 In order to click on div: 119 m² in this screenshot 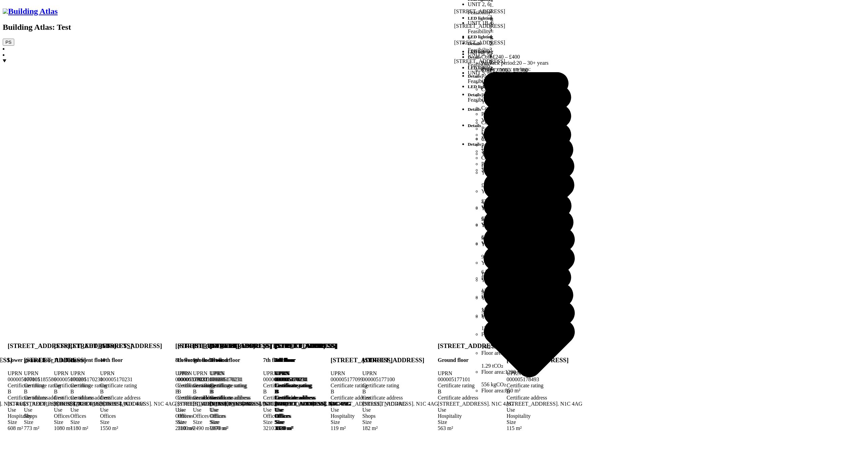, I will do `click(369, 428)`.